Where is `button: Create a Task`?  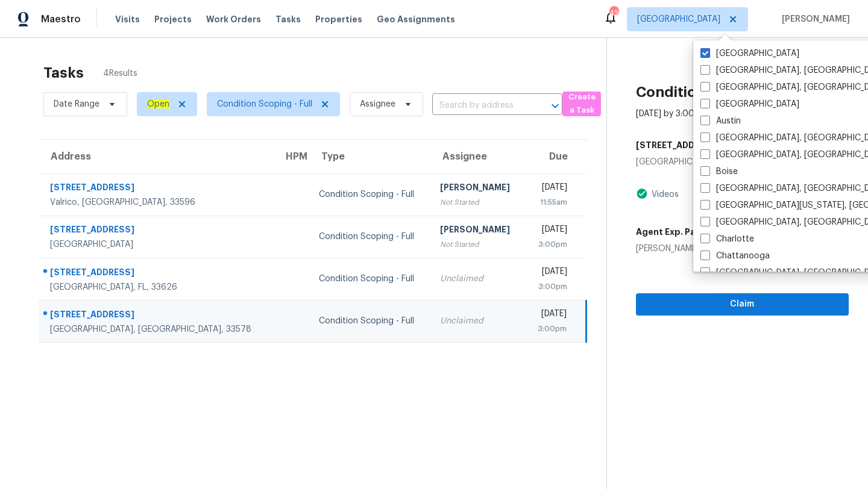
button: Create a Task is located at coordinates (581, 103).